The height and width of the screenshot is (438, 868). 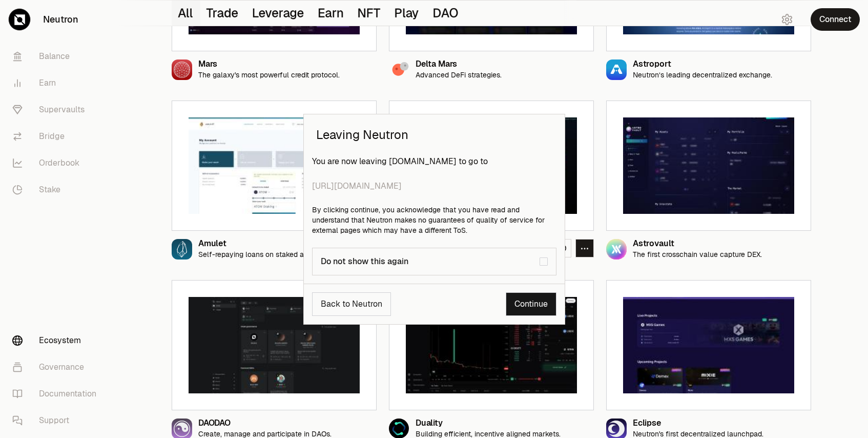 What do you see at coordinates (430, 262) in the screenshot?
I see `div: Do not show this again` at bounding box center [430, 262].